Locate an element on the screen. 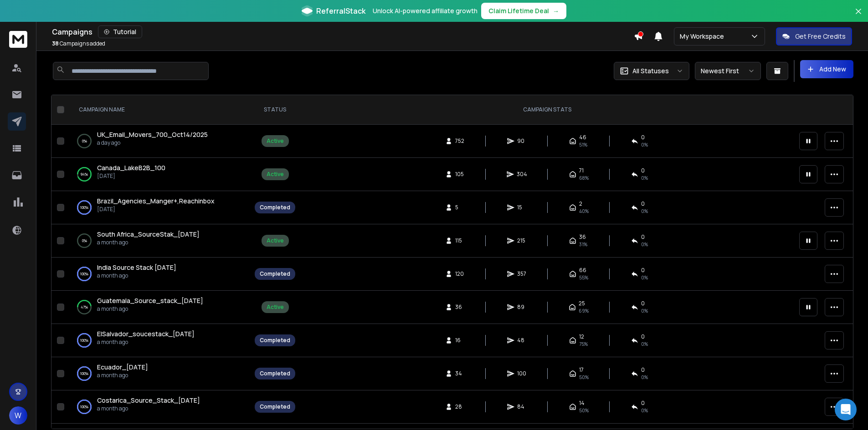 This screenshot has height=430, width=868. th: CAMPAIGN NAME is located at coordinates (158, 109).